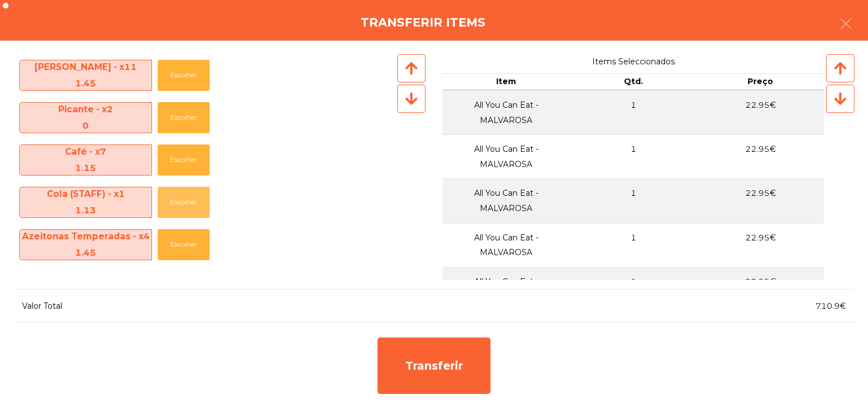 The height and width of the screenshot is (412, 868). What do you see at coordinates (85, 160) in the screenshot?
I see `span: Café - x7` at bounding box center [85, 160].